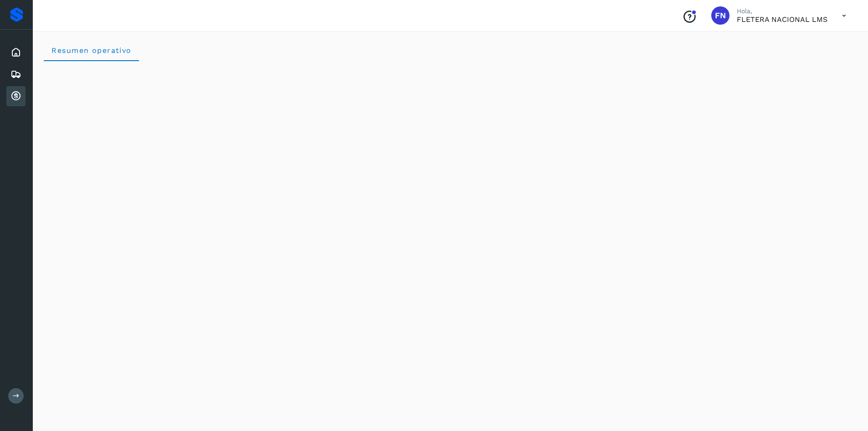 The image size is (868, 431). What do you see at coordinates (16, 52) in the screenshot?
I see `div: Inicio` at bounding box center [16, 52].